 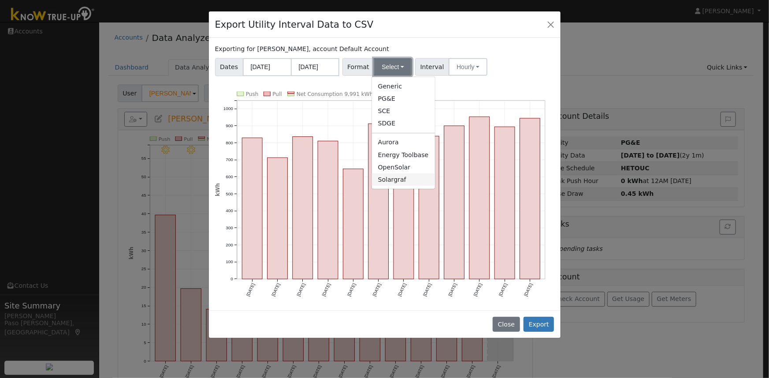 I want to click on span: Dates, so click(x=229, y=67).